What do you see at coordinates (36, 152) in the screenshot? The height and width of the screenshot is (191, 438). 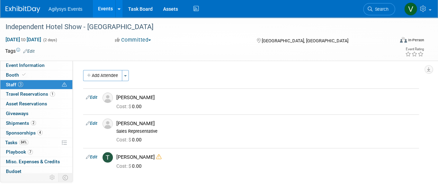 I see `a: Playbook7` at bounding box center [36, 152].